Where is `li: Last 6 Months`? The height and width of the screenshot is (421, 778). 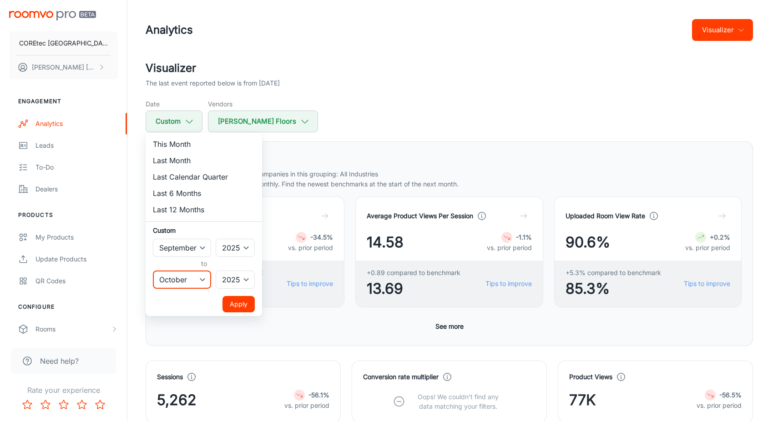 li: Last 6 Months is located at coordinates (204, 193).